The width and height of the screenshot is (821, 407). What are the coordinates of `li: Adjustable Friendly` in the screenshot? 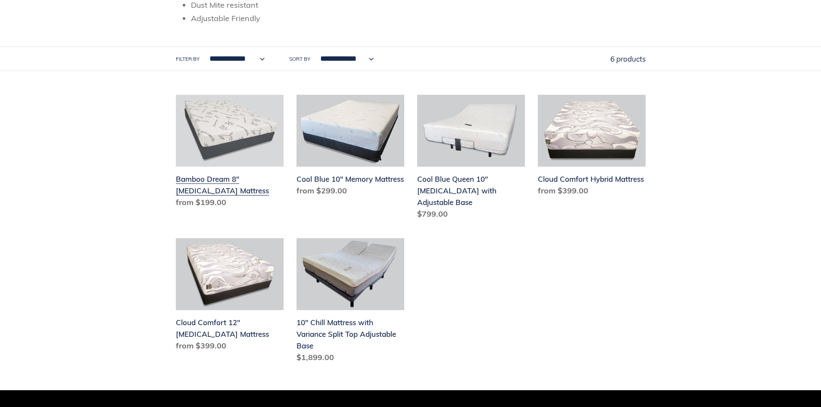 It's located at (418, 18).